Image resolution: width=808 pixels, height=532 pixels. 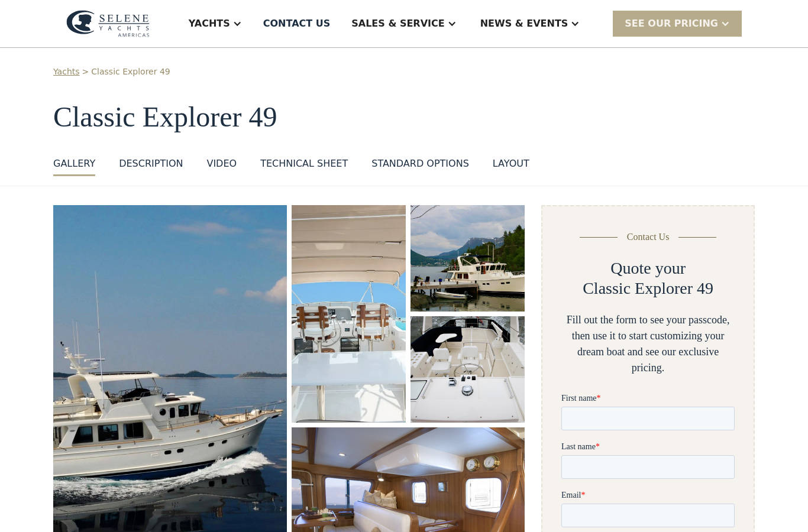 What do you see at coordinates (222, 164) in the screenshot?
I see `div: VIDEO` at bounding box center [222, 164].